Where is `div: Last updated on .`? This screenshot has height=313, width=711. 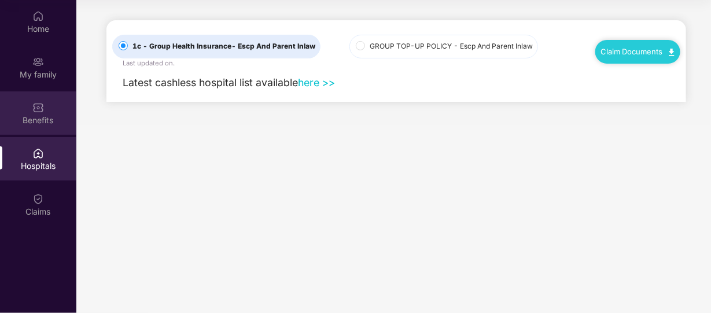 div: Last updated on . is located at coordinates (149, 64).